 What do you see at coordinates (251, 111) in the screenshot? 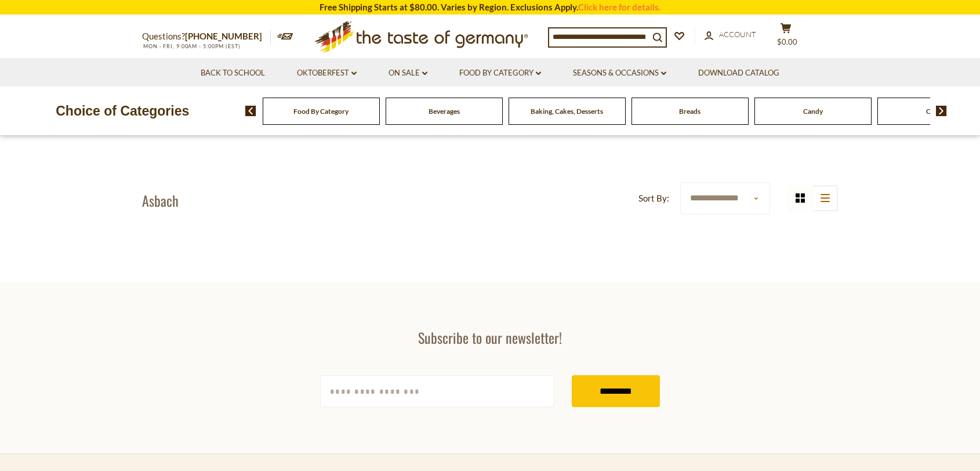
I see `img: previous arrow` at bounding box center [251, 111].